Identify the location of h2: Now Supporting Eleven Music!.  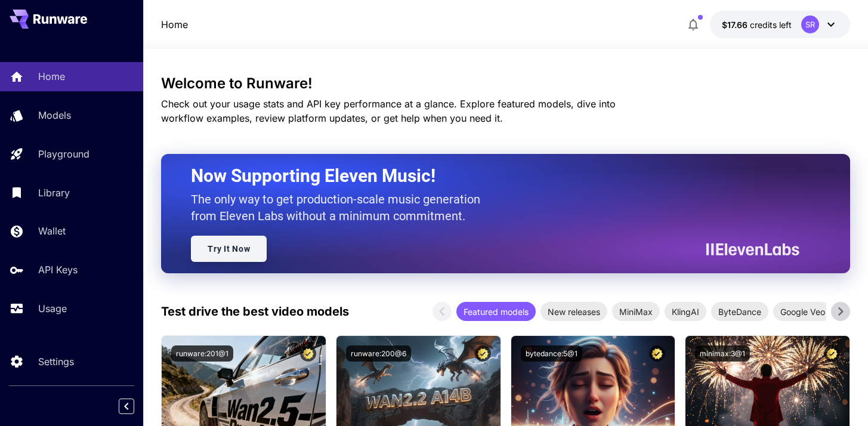
(491, 176).